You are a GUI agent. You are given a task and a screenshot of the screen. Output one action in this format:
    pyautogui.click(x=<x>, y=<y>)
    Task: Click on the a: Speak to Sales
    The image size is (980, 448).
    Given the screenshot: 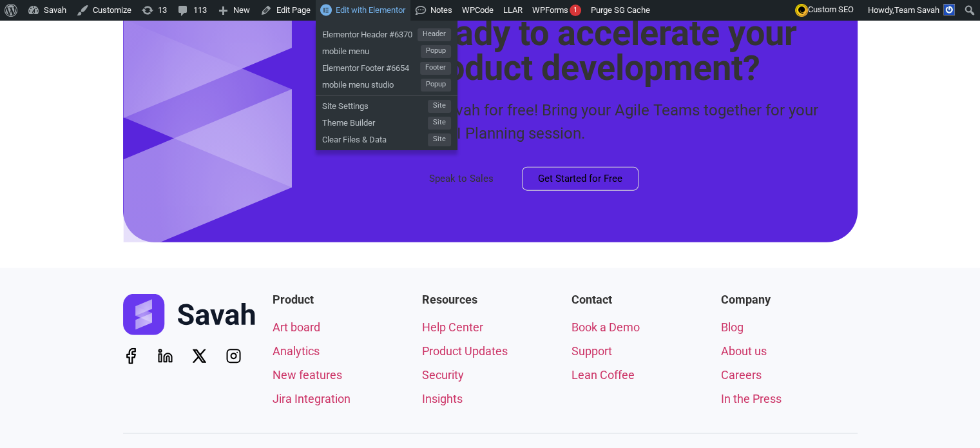 What is the action you would take?
    pyautogui.click(x=461, y=178)
    